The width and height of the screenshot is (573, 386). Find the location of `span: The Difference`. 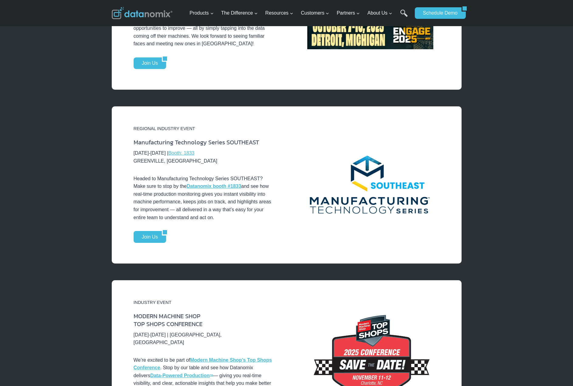

span: The Difference is located at coordinates (239, 13).